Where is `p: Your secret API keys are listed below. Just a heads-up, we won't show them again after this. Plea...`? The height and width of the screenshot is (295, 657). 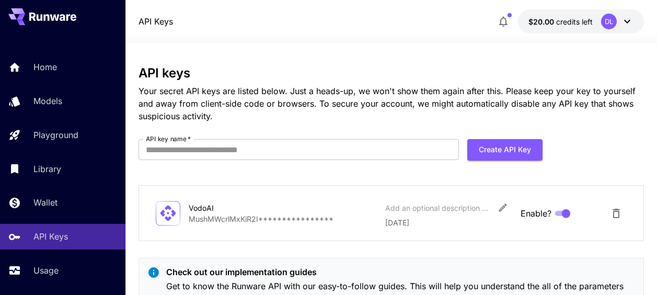
p: Your secret API keys are listed below. Just a heads-up, we won't show them again after this. Plea... is located at coordinates (391, 103).